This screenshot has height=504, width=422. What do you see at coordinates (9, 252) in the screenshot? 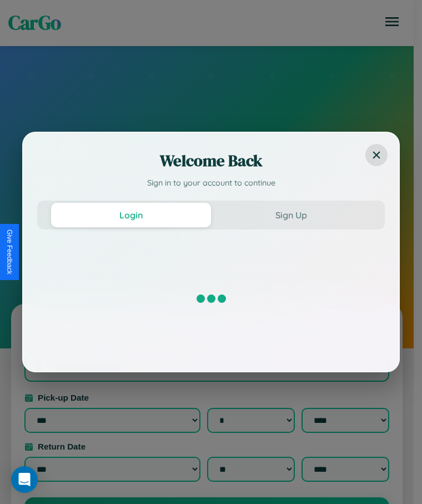
I see `div: Give Feedback` at bounding box center [9, 252].